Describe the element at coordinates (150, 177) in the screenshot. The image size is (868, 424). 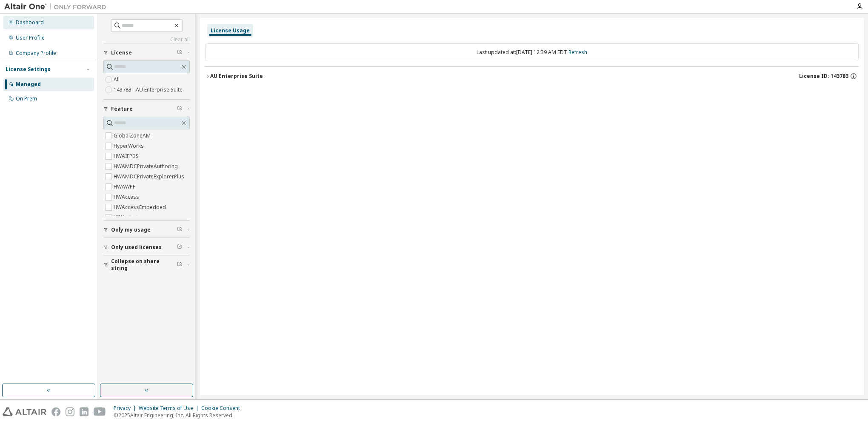
I see `label: HWAMDCPrivateExplorerPlus` at that location.